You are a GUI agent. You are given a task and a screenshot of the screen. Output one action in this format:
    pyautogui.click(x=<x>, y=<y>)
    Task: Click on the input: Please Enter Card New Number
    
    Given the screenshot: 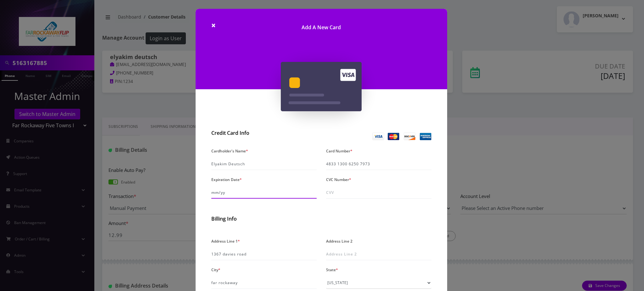 What is the action you would take?
    pyautogui.click(x=379, y=165)
    